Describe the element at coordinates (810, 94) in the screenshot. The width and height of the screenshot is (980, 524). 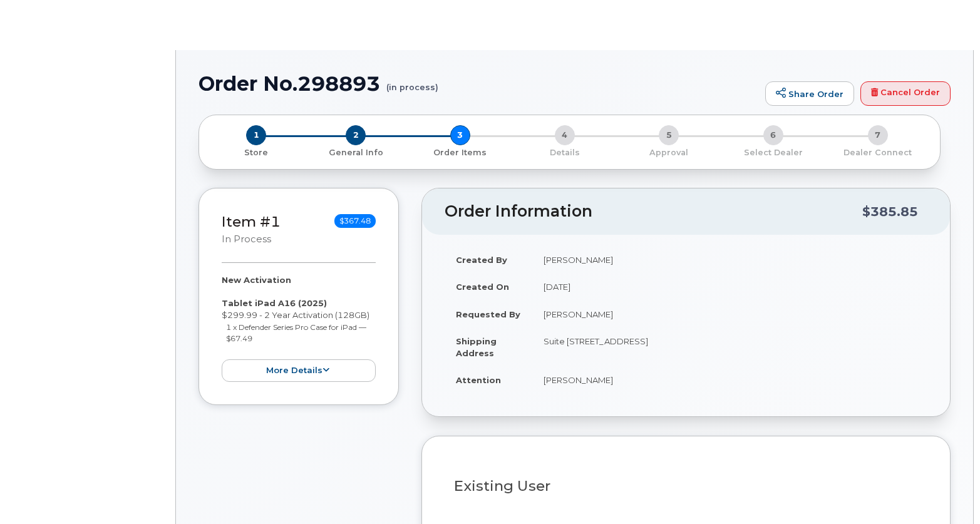
I see `a: Share Order` at that location.